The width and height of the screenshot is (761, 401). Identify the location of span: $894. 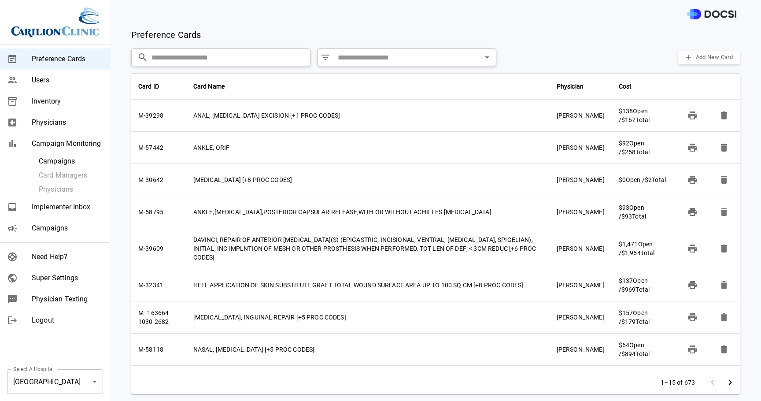
(628, 354).